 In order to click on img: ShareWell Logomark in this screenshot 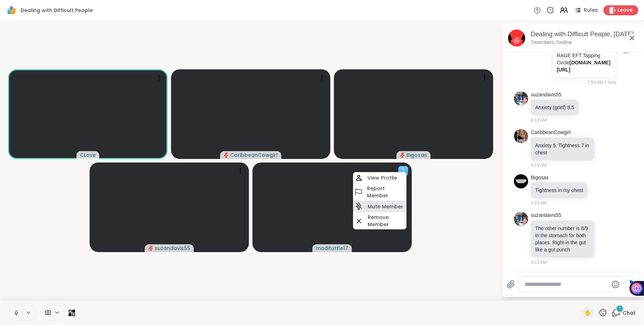, I will do `click(11, 10)`.